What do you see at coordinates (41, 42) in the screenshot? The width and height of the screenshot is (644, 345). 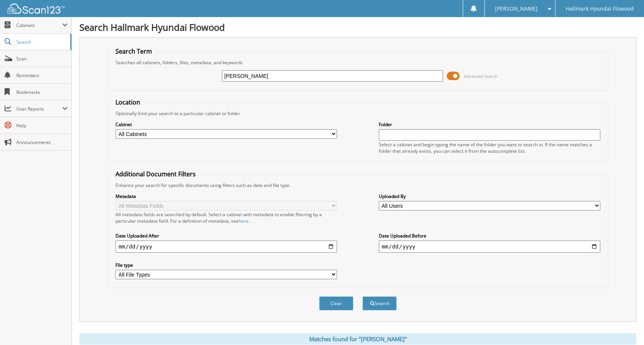 I see `span: Search` at bounding box center [41, 42].